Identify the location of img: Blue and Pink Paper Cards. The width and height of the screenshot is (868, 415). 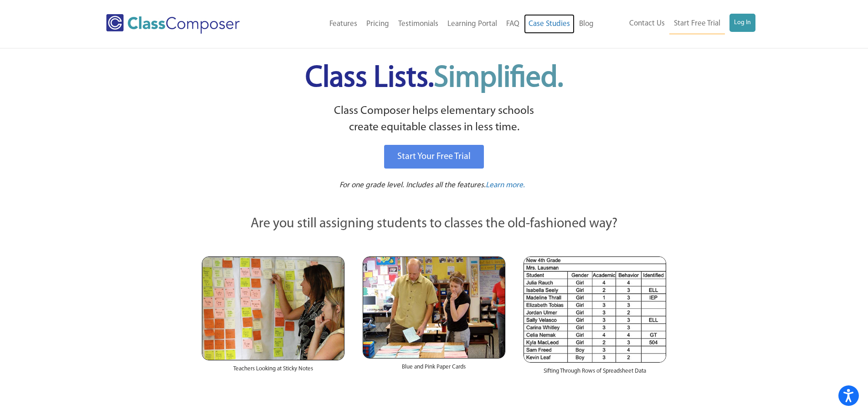
(434, 307).